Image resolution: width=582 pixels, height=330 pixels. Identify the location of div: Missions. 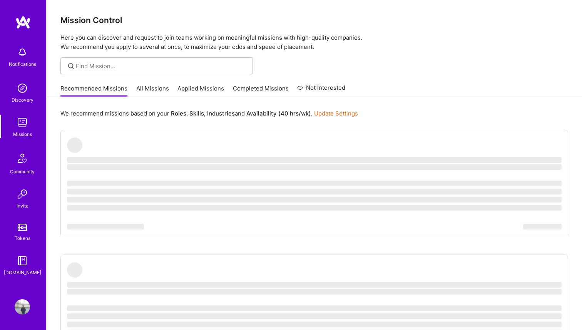
(22, 134).